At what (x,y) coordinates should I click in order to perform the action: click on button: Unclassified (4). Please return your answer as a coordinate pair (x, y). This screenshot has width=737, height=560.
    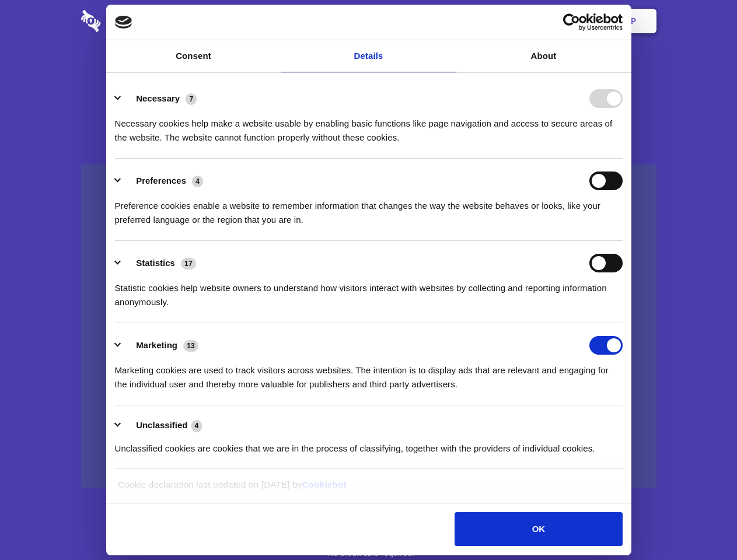
    Looking at the image, I should click on (162, 425).